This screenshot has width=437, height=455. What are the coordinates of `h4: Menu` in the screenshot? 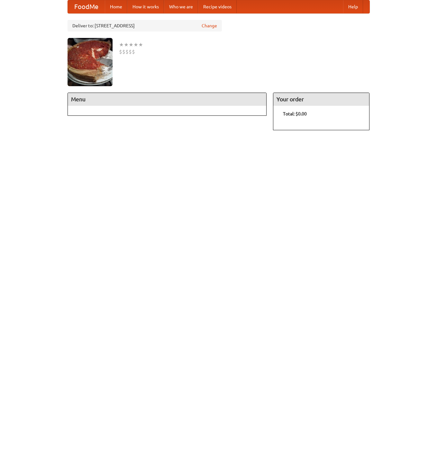 It's located at (167, 99).